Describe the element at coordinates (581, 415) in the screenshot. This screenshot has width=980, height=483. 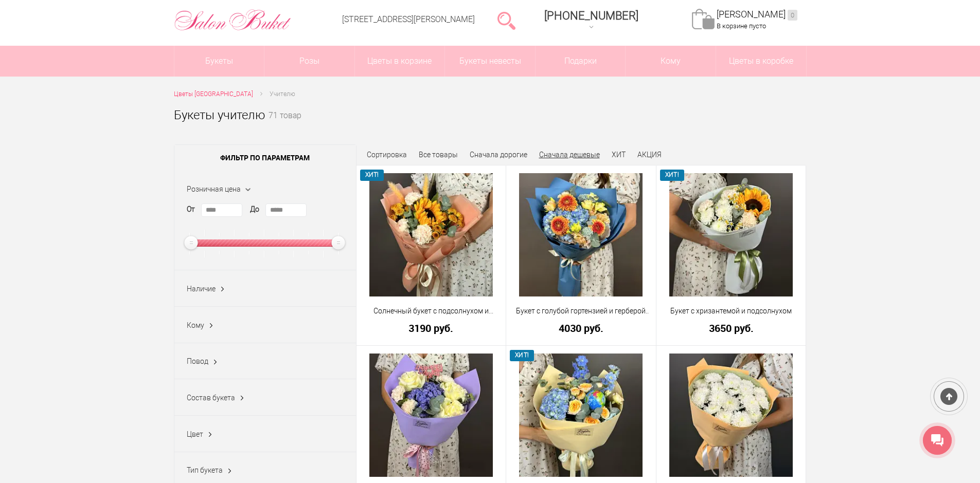
I see `img: Букет с голубой гортензией и глобусом` at that location.